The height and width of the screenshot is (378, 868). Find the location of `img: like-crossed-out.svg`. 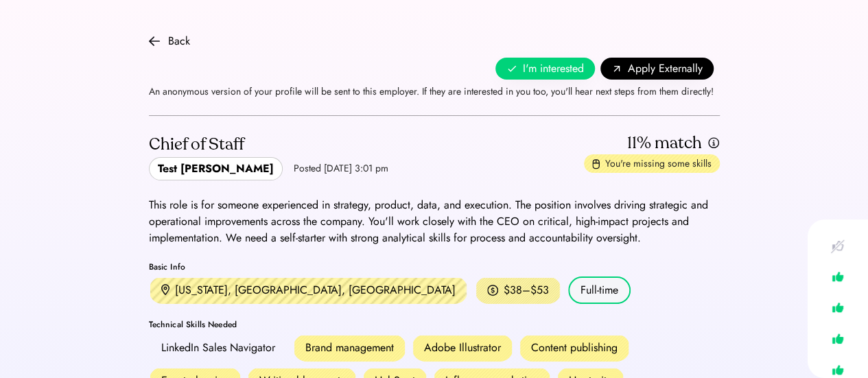

img: like-crossed-out.svg is located at coordinates (837, 246).